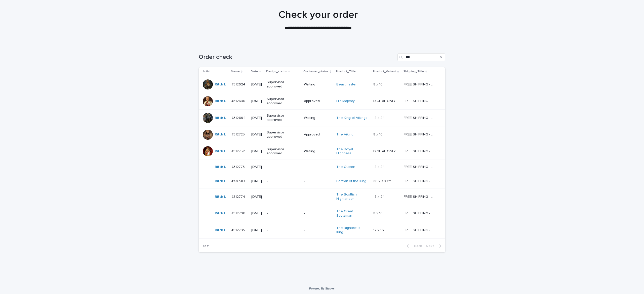 This screenshot has width=644, height=294. Describe the element at coordinates (352, 197) in the screenshot. I see `a: The Scottish Highlander` at that location.